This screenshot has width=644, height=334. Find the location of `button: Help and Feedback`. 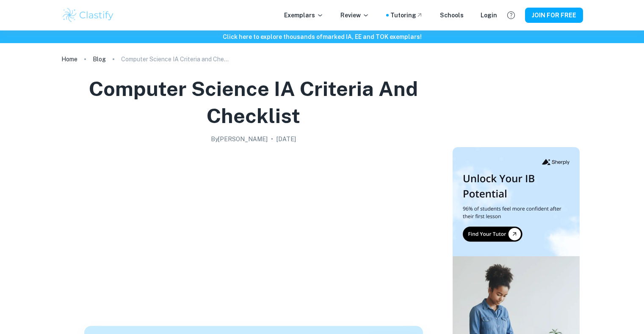

button: Help and Feedback is located at coordinates (511, 16).